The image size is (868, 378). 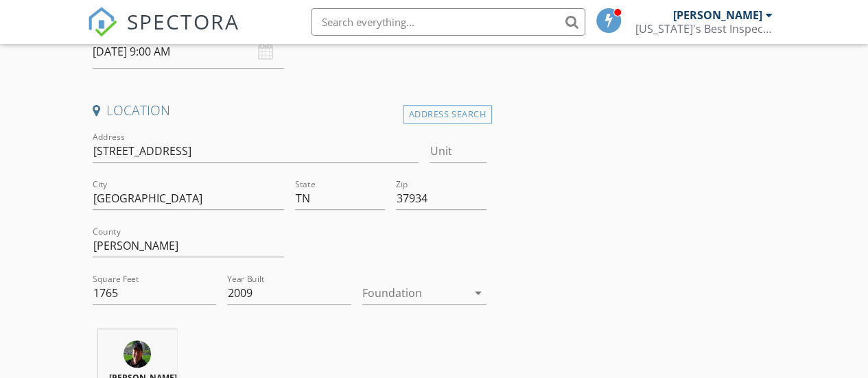 What do you see at coordinates (164, 33) in the screenshot?
I see `a: SPECTORA` at bounding box center [164, 33].